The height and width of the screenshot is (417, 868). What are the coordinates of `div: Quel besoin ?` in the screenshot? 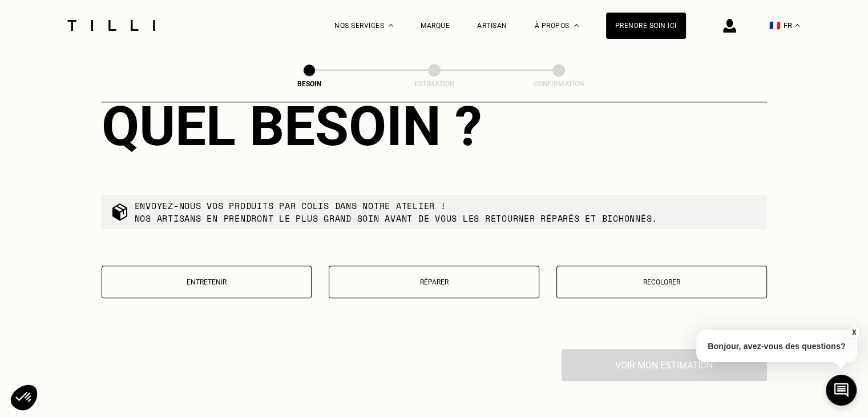 It's located at (434, 126).